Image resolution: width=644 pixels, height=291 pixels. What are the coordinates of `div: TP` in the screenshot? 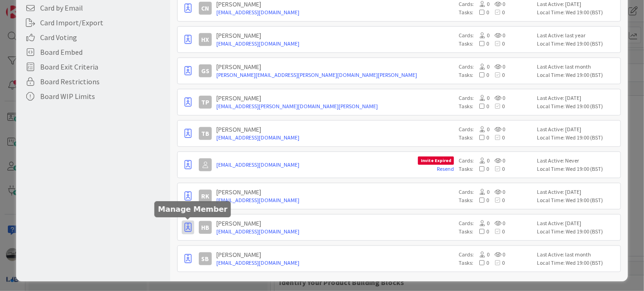 It's located at (205, 103).